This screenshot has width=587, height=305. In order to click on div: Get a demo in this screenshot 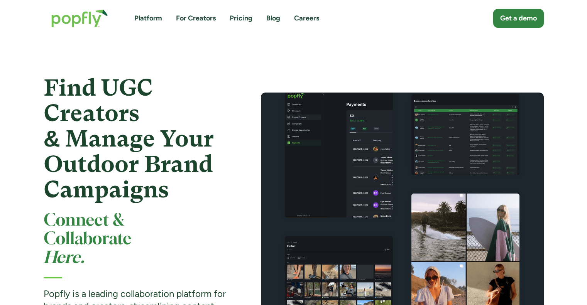, I will do `click(519, 18)`.